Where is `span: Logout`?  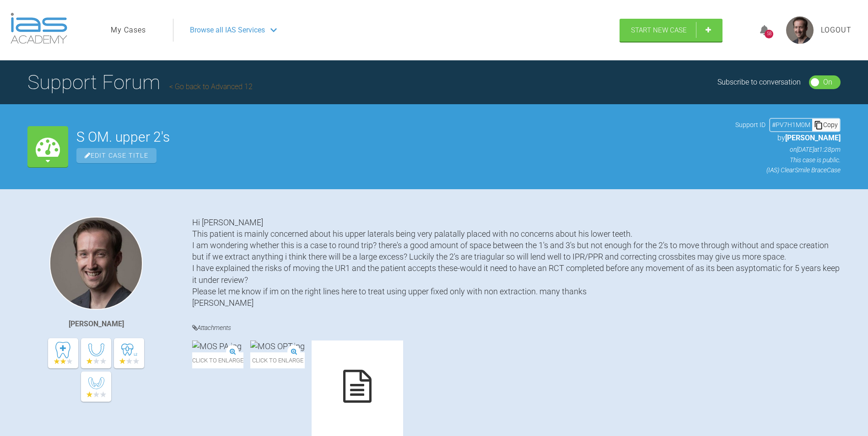
span: Logout is located at coordinates (836, 30).